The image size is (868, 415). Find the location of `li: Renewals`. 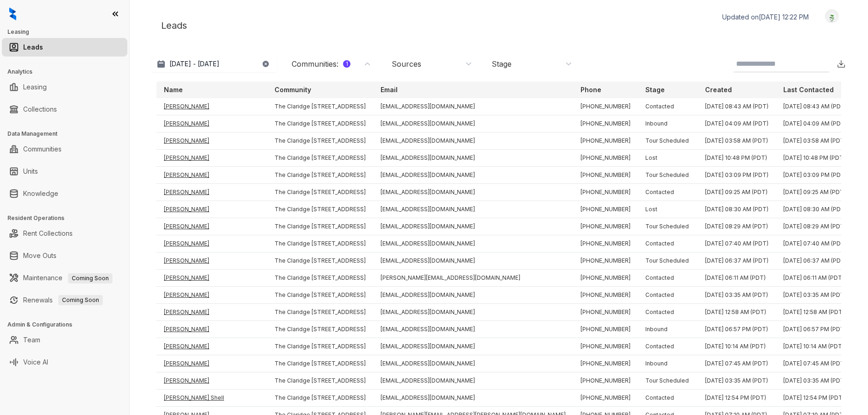

li: Renewals is located at coordinates (64, 300).